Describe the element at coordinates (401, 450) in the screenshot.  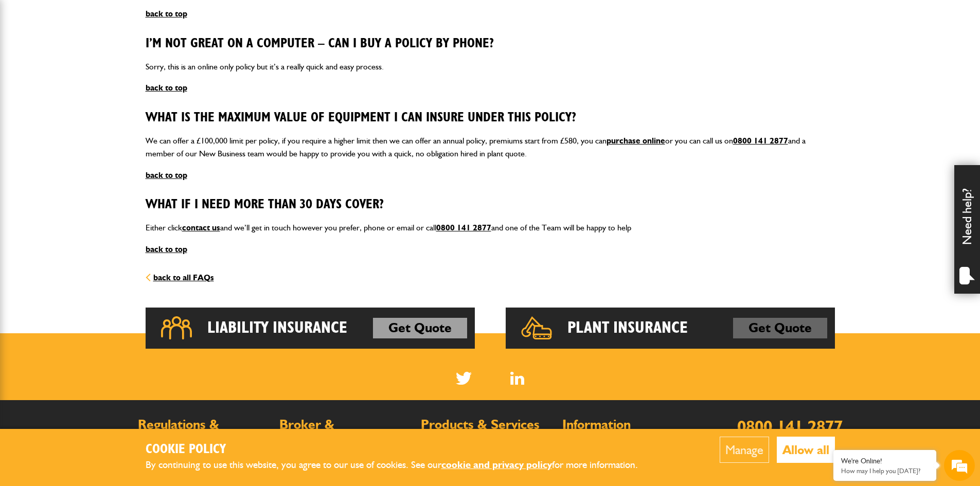
I see `h2: Cookie Policy` at that location.